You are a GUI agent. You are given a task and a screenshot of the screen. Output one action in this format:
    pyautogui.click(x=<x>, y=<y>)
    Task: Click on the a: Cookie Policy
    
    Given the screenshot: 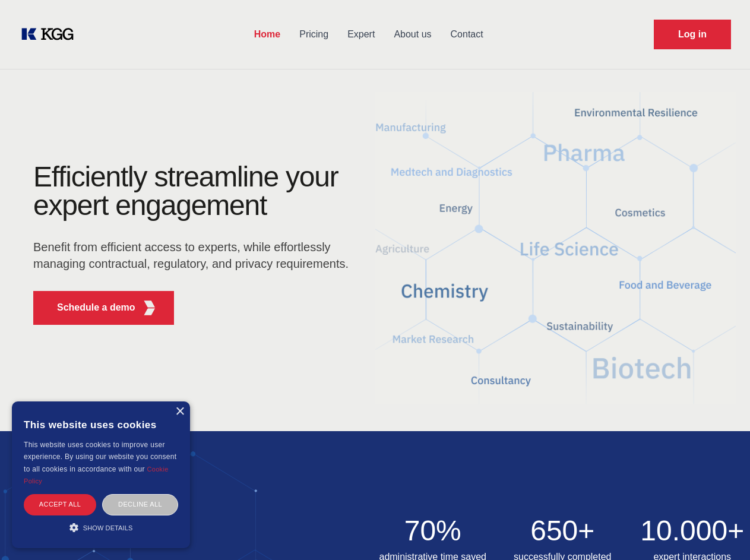 What is the action you would take?
    pyautogui.click(x=97, y=475)
    